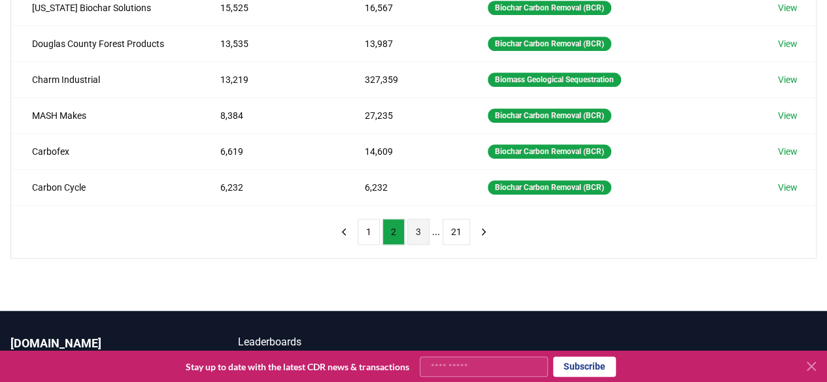  What do you see at coordinates (405, 151) in the screenshot?
I see `td: 14,609` at bounding box center [405, 151].